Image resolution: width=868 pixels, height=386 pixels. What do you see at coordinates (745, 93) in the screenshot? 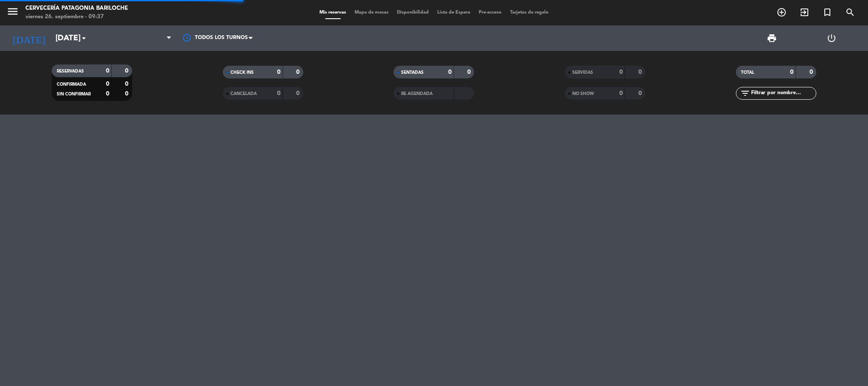
I see `i: filter_list` at bounding box center [745, 93].